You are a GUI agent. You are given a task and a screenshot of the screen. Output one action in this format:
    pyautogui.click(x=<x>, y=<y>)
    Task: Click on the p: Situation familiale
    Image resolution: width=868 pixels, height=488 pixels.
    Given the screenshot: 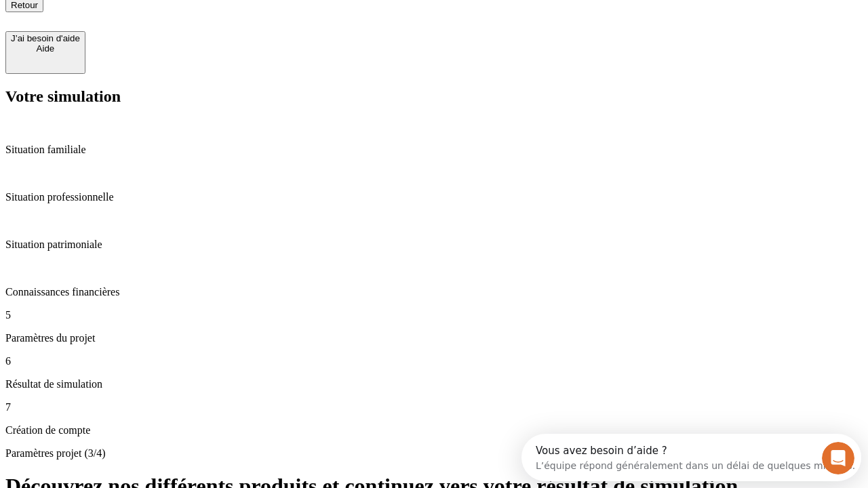 What is the action you would take?
    pyautogui.click(x=434, y=150)
    